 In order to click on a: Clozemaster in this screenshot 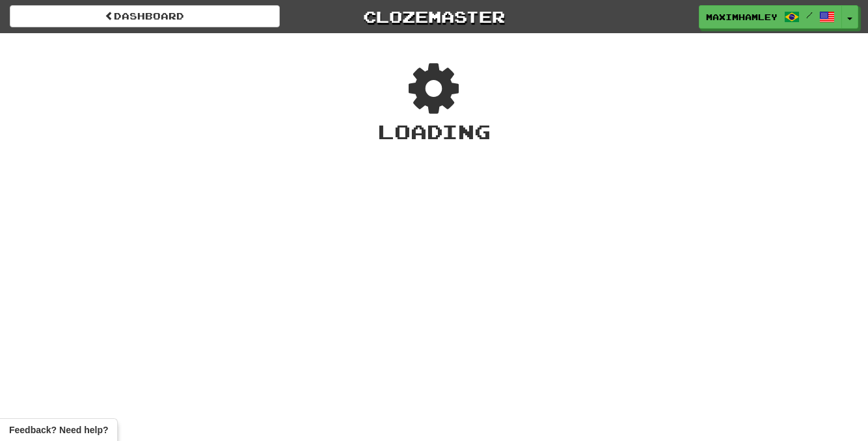, I will do `click(434, 16)`.